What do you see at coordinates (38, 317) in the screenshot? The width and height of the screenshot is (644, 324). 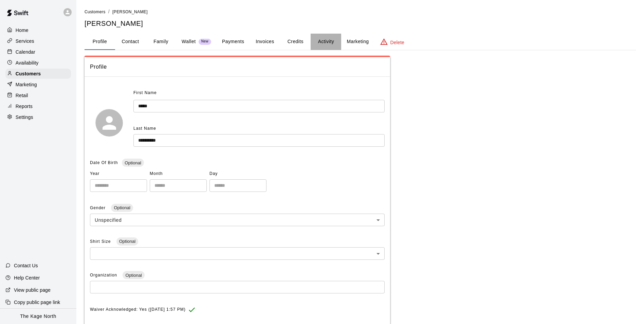 I see `p: The Kage North` at bounding box center [38, 317].